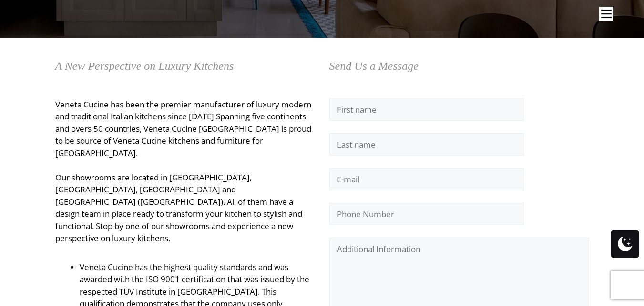  Describe the element at coordinates (426, 145) in the screenshot. I see `input: Last name` at that location.